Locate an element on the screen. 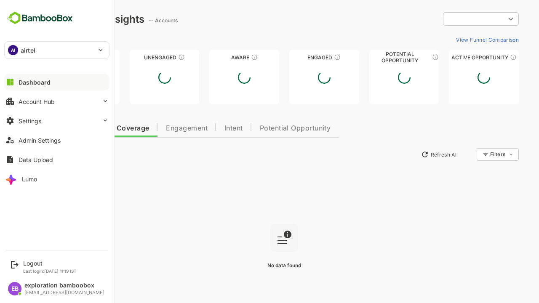  ag: -- Accounts is located at coordinates (135, 20).